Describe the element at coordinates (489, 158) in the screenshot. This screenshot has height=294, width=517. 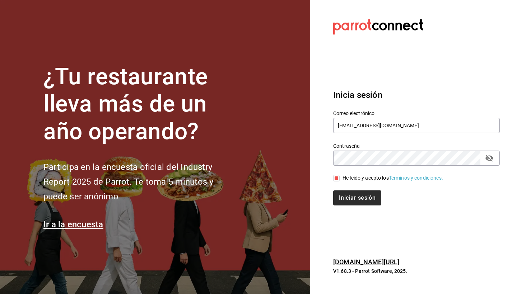
I see `button: passwordField` at that location.